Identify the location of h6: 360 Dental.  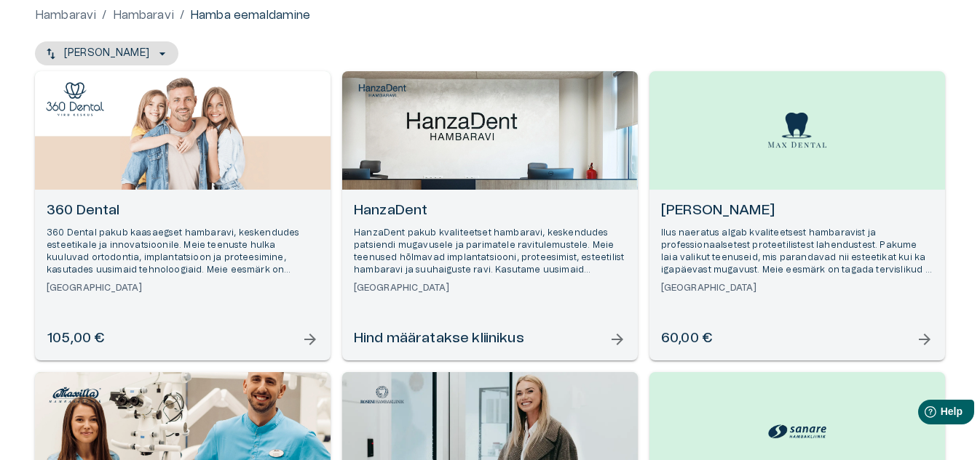
(183, 211).